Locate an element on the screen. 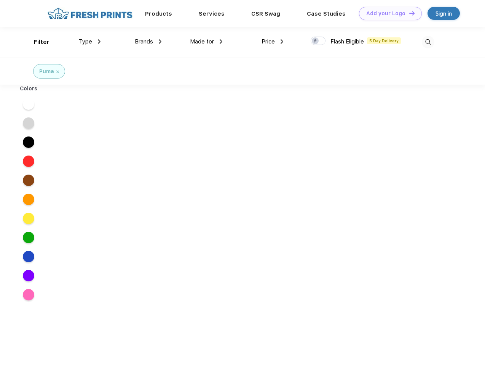  img: fo%20logo%202.webp is located at coordinates (90, 13).